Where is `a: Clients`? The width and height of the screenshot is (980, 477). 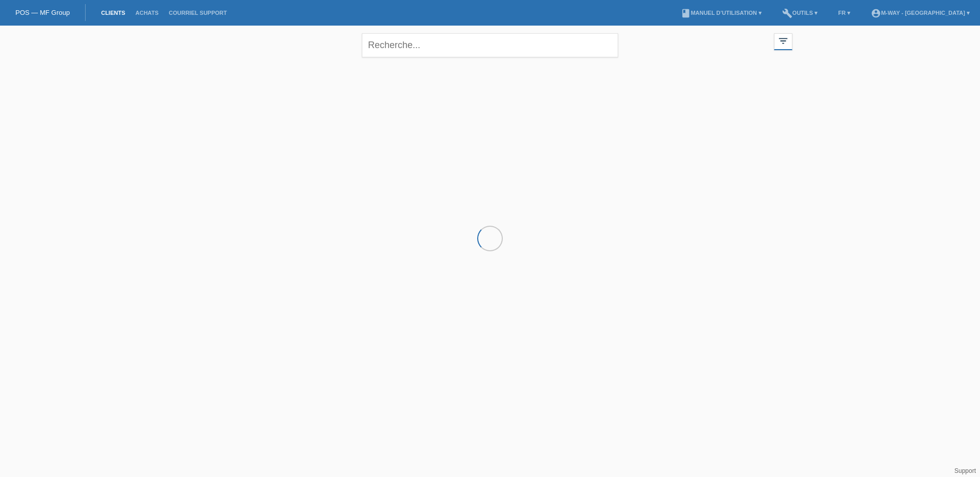
a: Clients is located at coordinates (113, 13).